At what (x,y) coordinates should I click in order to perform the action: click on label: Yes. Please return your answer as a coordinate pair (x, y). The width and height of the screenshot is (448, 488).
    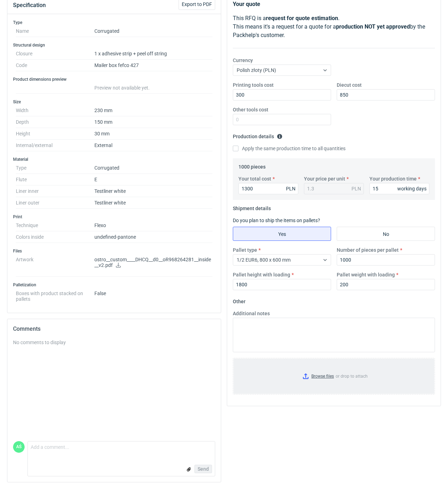
    Looking at the image, I should click on (281, 234).